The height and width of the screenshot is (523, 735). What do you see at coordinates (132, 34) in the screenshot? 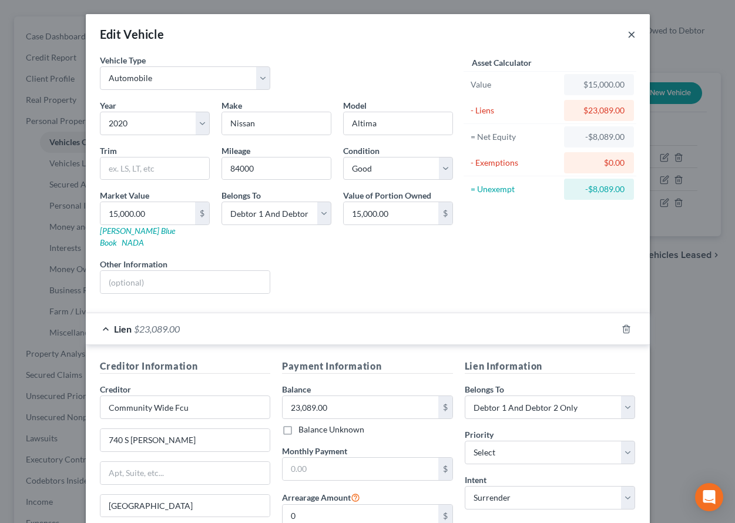
I see `div: Edit Vehicle` at bounding box center [132, 34].